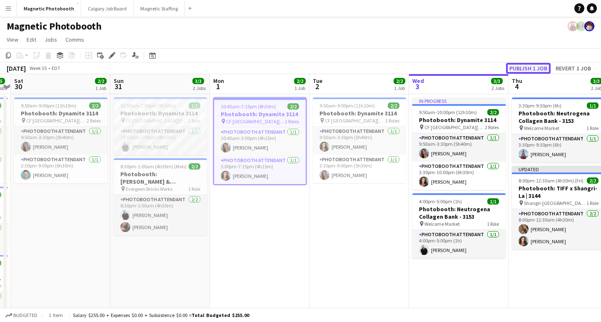 This screenshot has width=601, height=322. Describe the element at coordinates (56, 68) in the screenshot. I see `div: EDT` at that location.